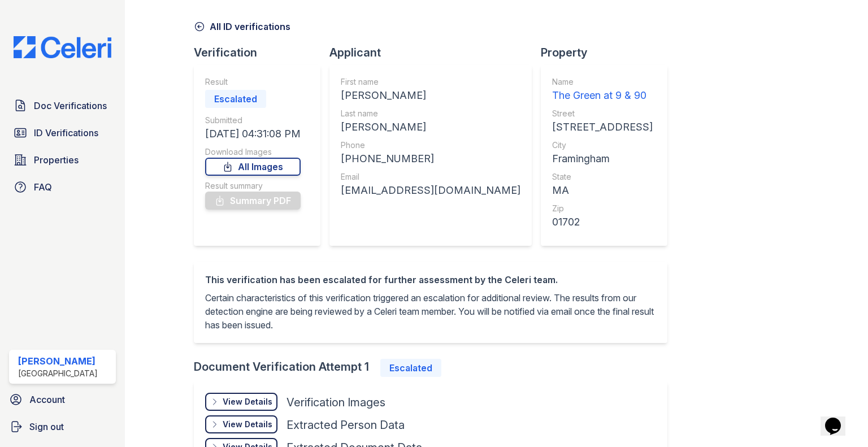  Describe the element at coordinates (602, 222) in the screenshot. I see `div: 01702` at that location.